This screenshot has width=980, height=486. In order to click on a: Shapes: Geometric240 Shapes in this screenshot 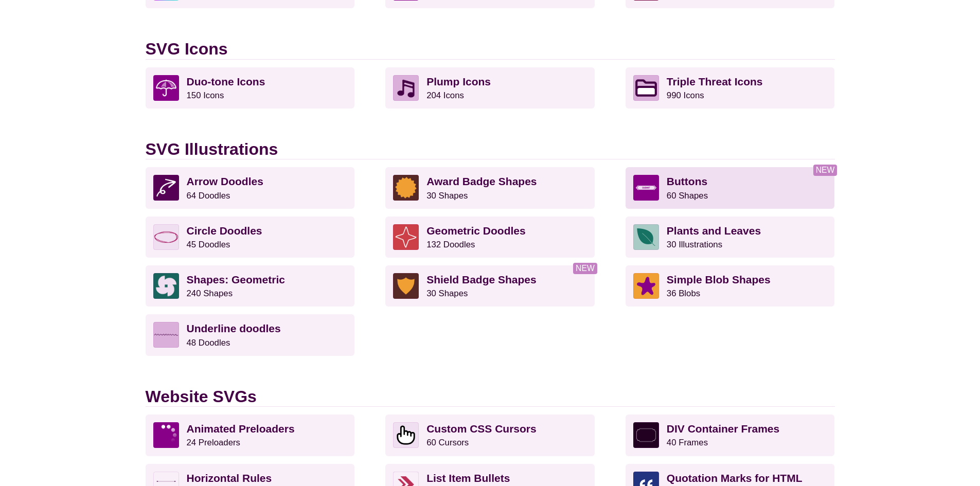, I will do `click(250, 286)`.